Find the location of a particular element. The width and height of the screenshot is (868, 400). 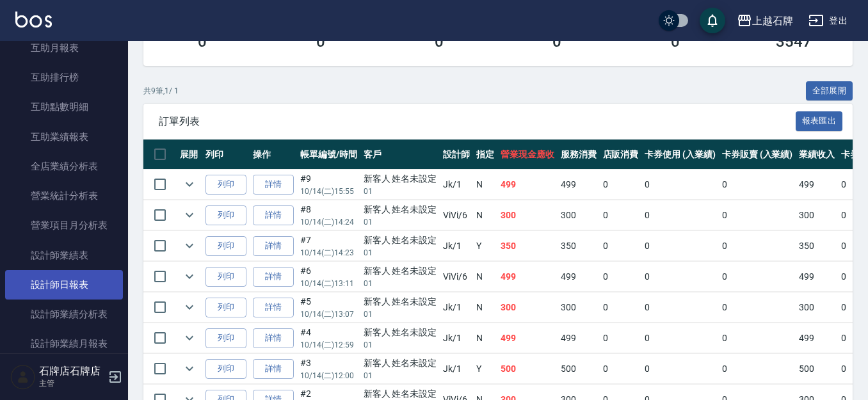

p: 10/14 (二) 13:07 is located at coordinates (329, 314).